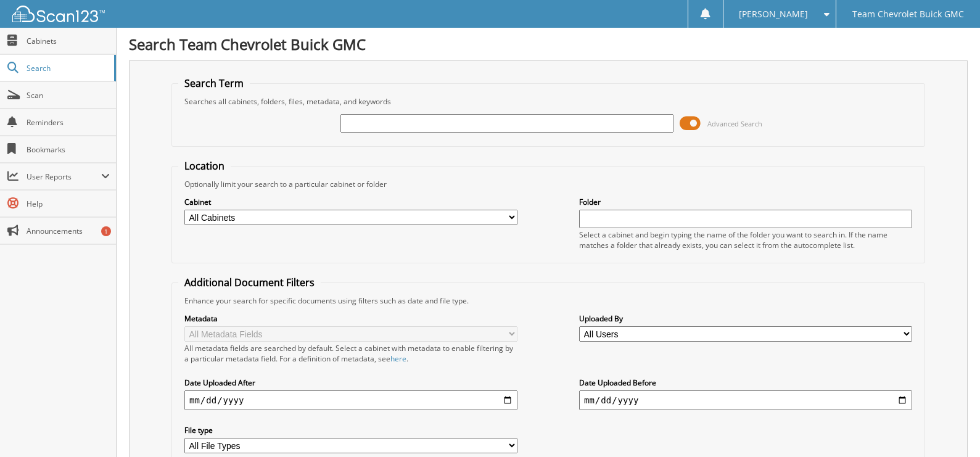 The image size is (980, 457). I want to click on label: Date Uploaded Before, so click(746, 383).